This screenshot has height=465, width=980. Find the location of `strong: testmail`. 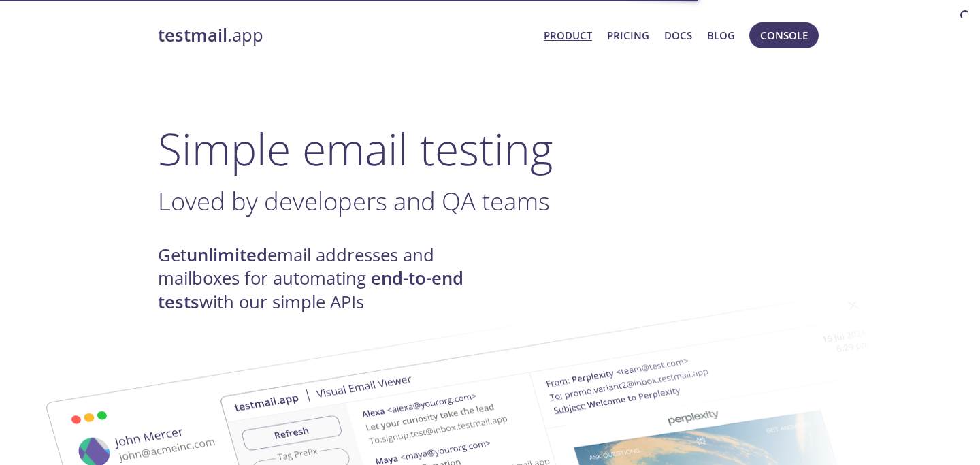

strong: testmail is located at coordinates (192, 35).